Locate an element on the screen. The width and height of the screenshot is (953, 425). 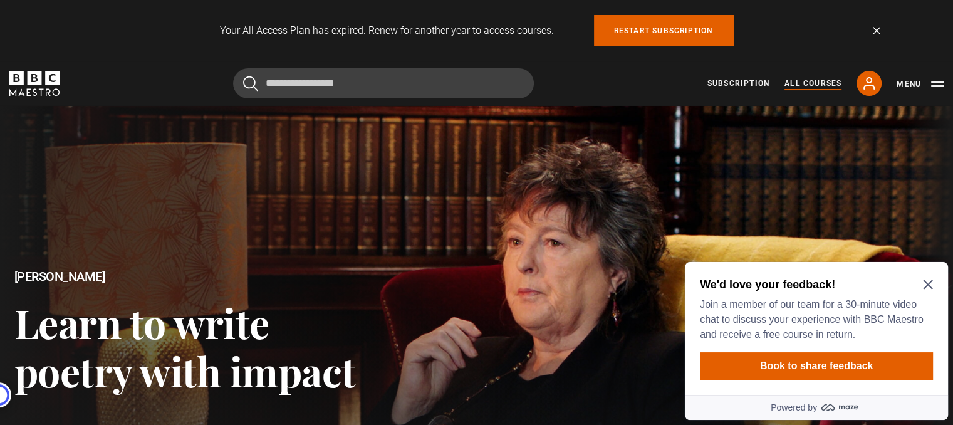
svg: BBC Maestro is located at coordinates (34, 83).